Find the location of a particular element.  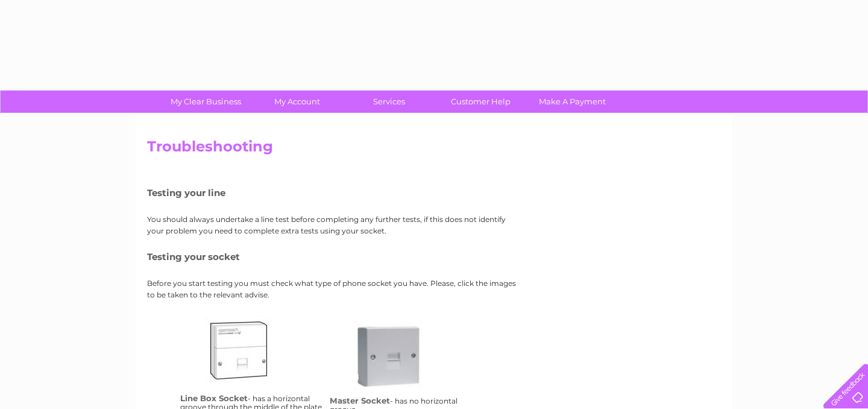

a: Make A Payment is located at coordinates (572, 101).